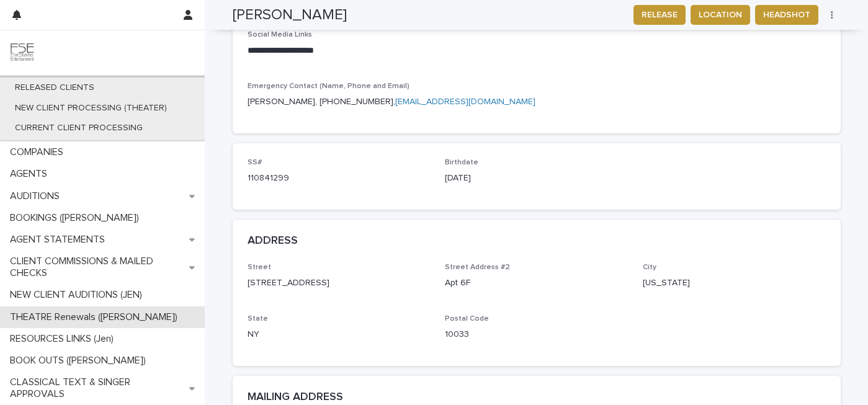 The image size is (868, 405). Describe the element at coordinates (536, 334) in the screenshot. I see `p: 10033` at that location.